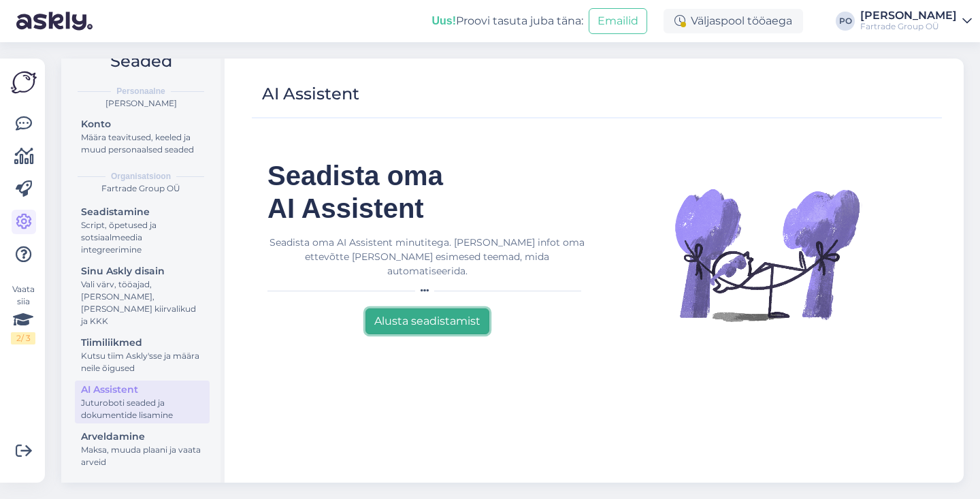 Image resolution: width=980 pixels, height=499 pixels. I want to click on div: Sinu Askly disain, so click(142, 271).